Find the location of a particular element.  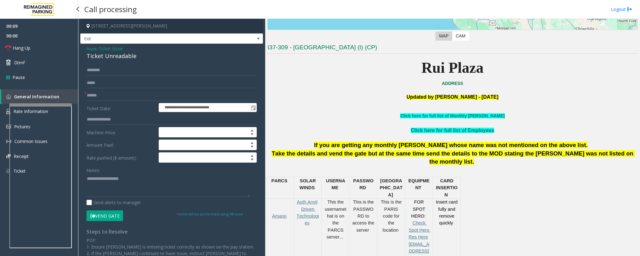

span: Amano is located at coordinates (279, 216).